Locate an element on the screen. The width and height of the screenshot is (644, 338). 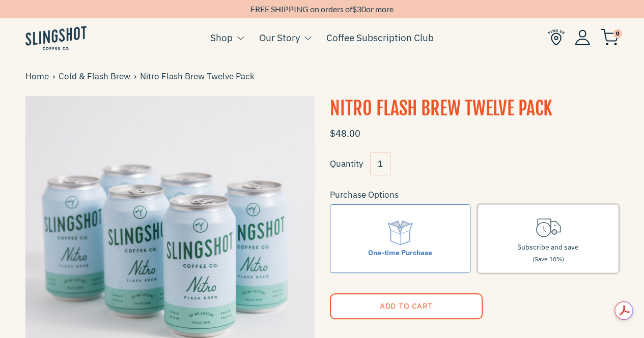
span: (Save 10%) is located at coordinates (548, 259).